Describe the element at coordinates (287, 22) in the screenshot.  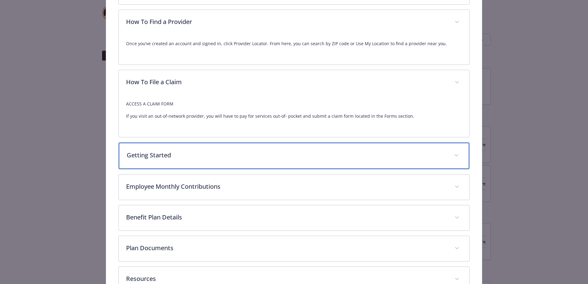
I see `p: How To Find a Provider` at that location.